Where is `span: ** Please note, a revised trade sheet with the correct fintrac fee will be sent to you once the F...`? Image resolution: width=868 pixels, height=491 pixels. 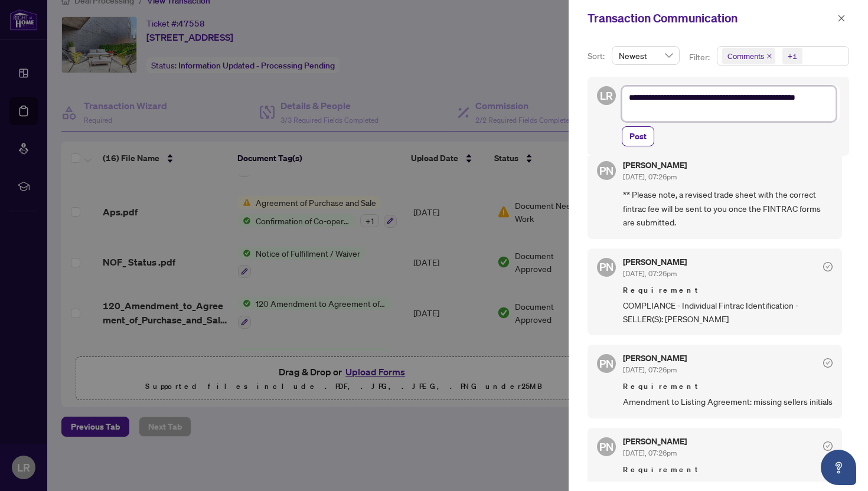
span: ** Please note, a revised trade sheet with the correct fintrac fee will be sent to you once the F... is located at coordinates (728, 208).